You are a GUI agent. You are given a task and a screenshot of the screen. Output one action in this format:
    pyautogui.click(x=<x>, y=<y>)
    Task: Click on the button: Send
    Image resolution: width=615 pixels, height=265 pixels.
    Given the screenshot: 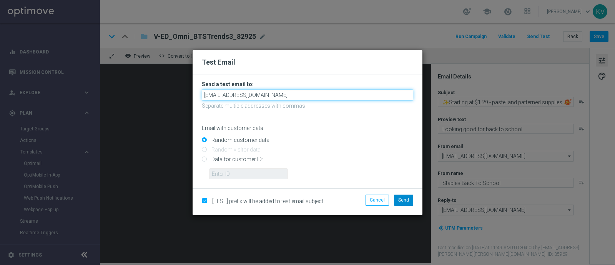 What is the action you would take?
    pyautogui.click(x=404, y=200)
    